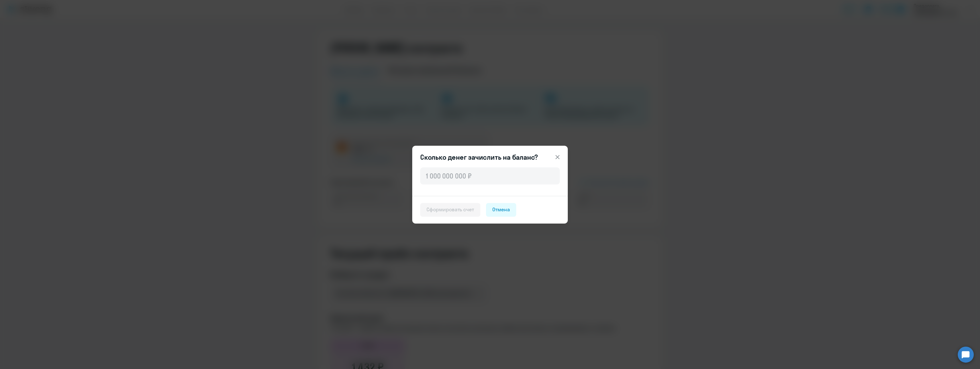 The height and width of the screenshot is (369, 980). What do you see at coordinates (490, 157) in the screenshot?
I see `header: Сколько денег зачислить на баланс?` at bounding box center [490, 157].